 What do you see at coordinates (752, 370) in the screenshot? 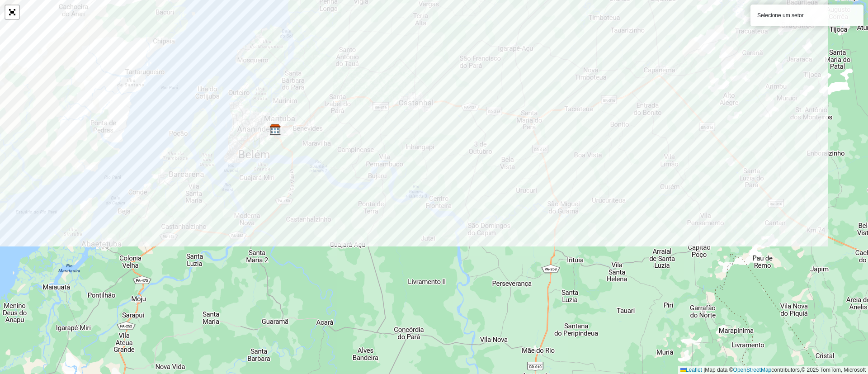
I see `a: OpenStreetMap` at bounding box center [752, 370].